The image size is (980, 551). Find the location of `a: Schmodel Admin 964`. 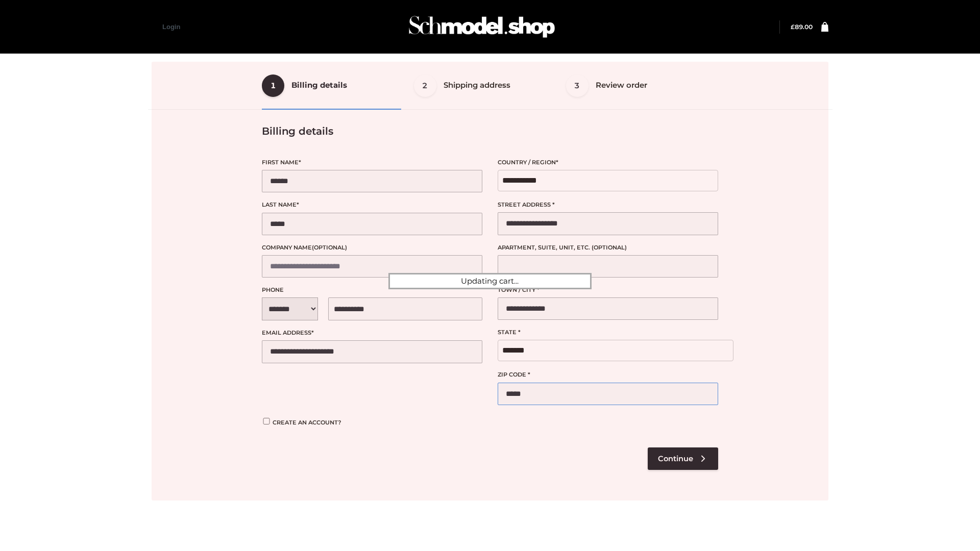

a: Schmodel Admin 964 is located at coordinates (482, 27).